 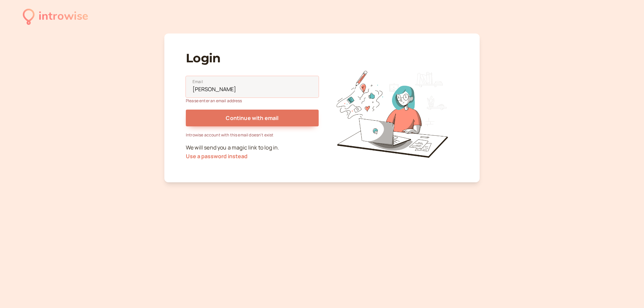 What do you see at coordinates (63, 16) in the screenshot?
I see `div: introwise` at bounding box center [63, 16].